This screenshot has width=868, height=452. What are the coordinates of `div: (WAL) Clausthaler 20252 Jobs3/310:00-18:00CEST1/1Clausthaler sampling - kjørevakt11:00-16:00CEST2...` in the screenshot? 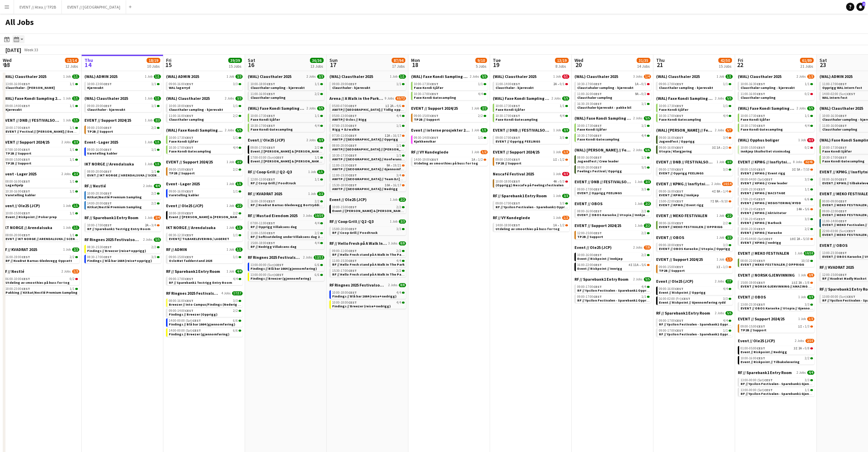 It's located at (205, 112).